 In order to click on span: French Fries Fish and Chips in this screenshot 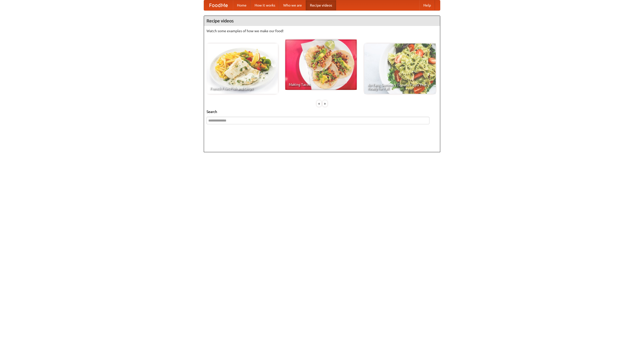, I will do `click(242, 89)`.